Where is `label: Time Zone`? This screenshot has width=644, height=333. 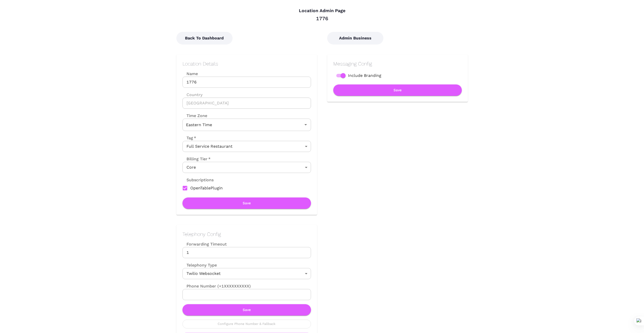
label: Time Zone is located at coordinates (247, 116).